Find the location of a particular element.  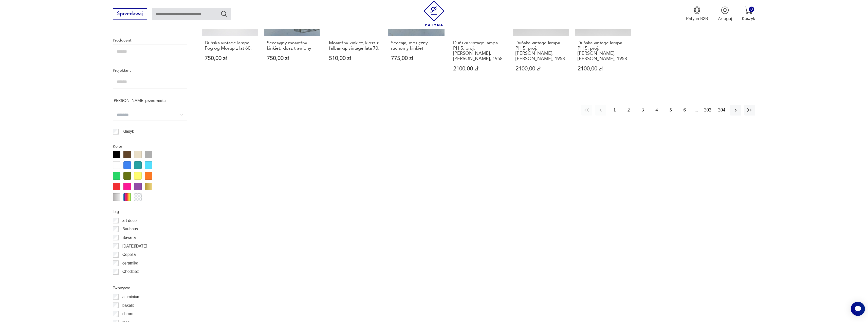

p: aluminium is located at coordinates (132, 297).